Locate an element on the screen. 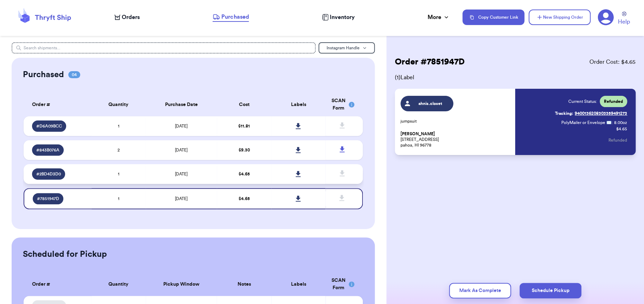 Image resolution: width=644 pixels, height=304 pixels. th: Pickup Window is located at coordinates (181, 284).